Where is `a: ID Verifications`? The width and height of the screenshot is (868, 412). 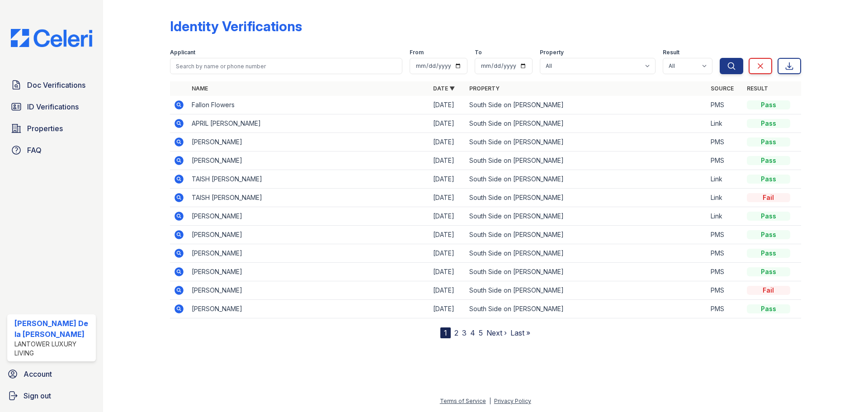 a: ID Verifications is located at coordinates (52, 107).